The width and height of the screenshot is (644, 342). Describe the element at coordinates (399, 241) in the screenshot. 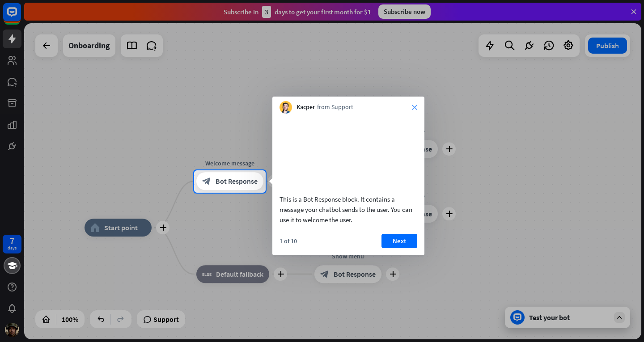

I see `button: Next` at that location.